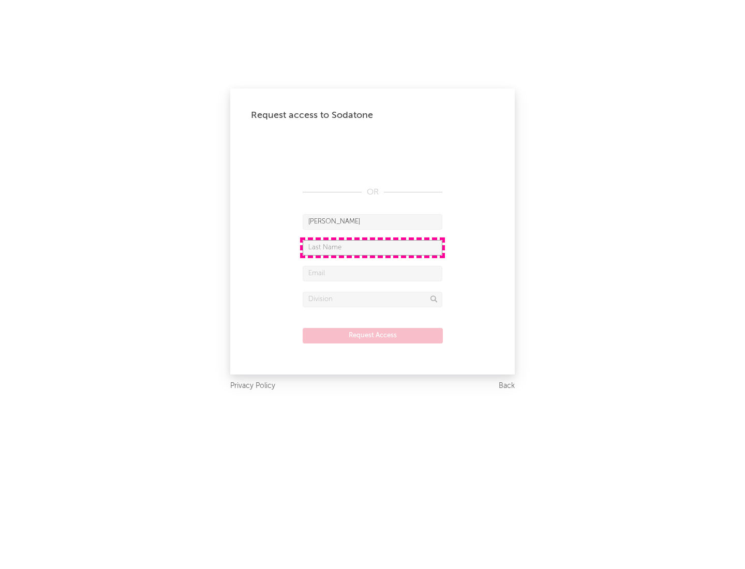 The width and height of the screenshot is (745, 569). What do you see at coordinates (373, 248) in the screenshot?
I see `input: Last Name` at bounding box center [373, 248].